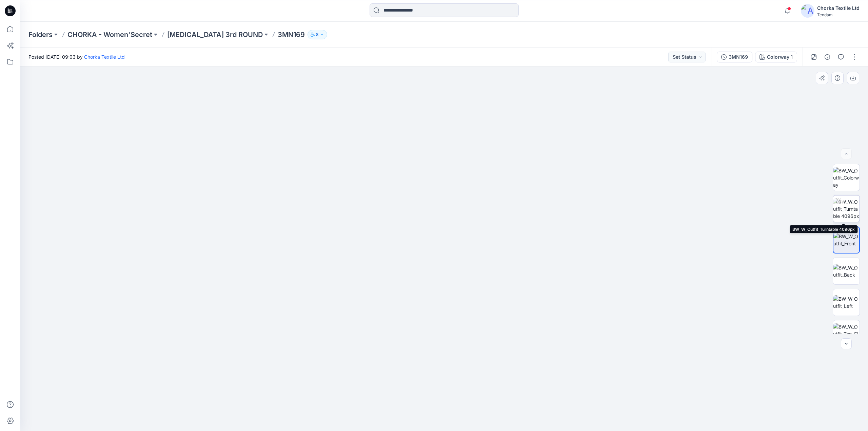 This screenshot has width=868, height=431. Describe the element at coordinates (291, 35) in the screenshot. I see `p: 3MN169` at that location.